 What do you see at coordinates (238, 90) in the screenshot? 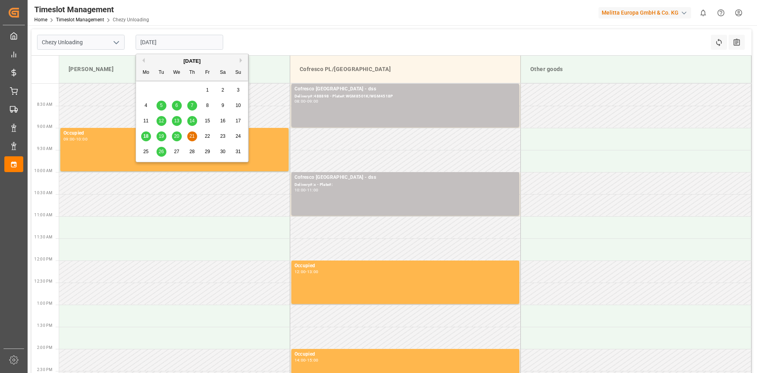
I see `span: 3` at bounding box center [238, 90].